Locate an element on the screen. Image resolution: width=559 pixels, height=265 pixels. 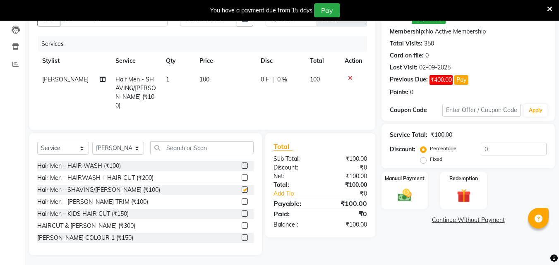
div: Hair Men - HAIR WASH (₹100) is located at coordinates (79, 166).